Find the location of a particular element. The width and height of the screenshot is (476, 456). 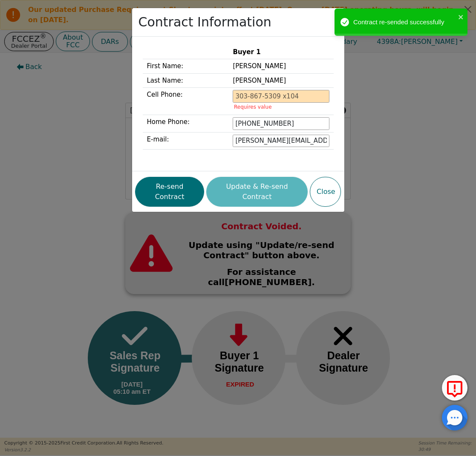

td: E-mail: is located at coordinates (186, 141).